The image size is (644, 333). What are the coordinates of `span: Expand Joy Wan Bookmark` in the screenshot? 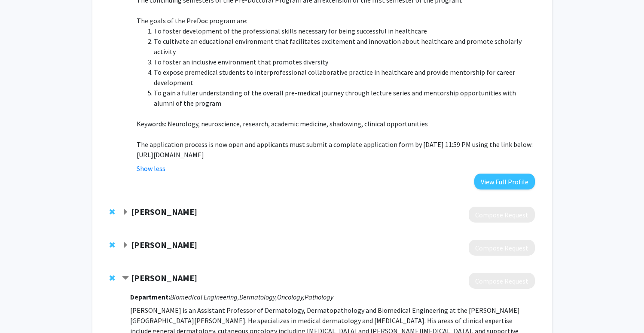 It's located at (126, 245).